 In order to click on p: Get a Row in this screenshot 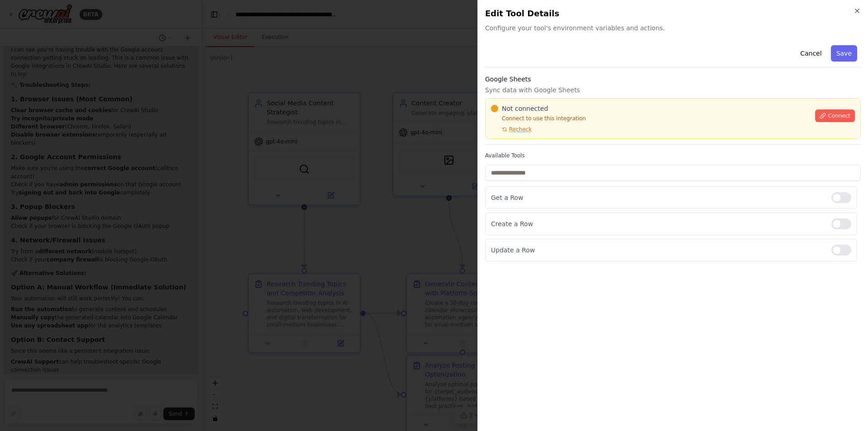, I will do `click(657, 197)`.